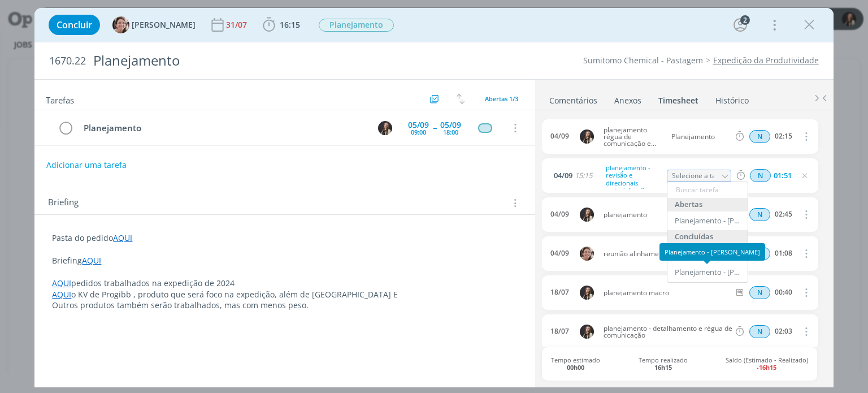  Describe the element at coordinates (575, 363) in the screenshot. I see `span: Tempo estimado` at that location.